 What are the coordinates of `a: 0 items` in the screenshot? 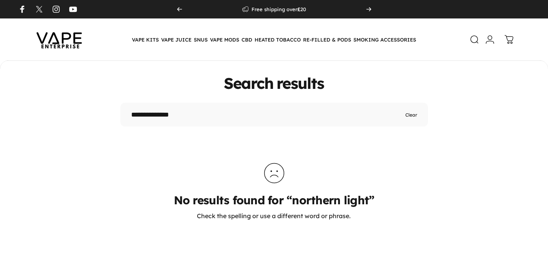 It's located at (509, 40).